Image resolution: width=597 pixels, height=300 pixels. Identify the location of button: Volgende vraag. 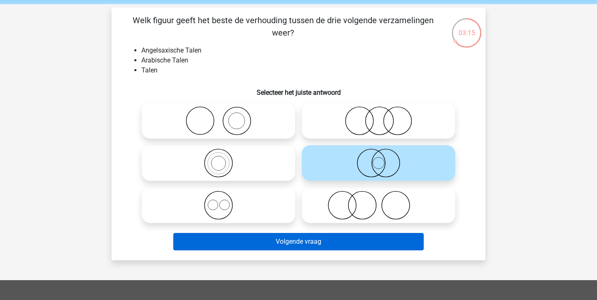
(298, 242).